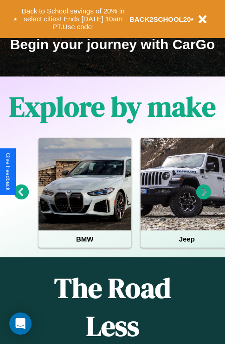 This screenshot has width=225, height=344. Describe the element at coordinates (8, 172) in the screenshot. I see `div: Give Feedback` at that location.